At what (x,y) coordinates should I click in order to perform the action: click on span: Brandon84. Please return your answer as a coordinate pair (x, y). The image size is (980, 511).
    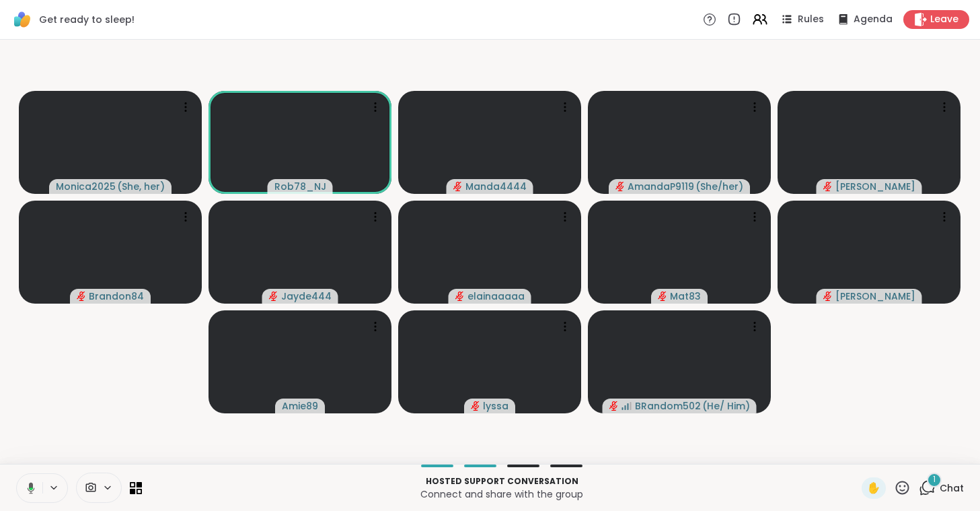
    Looking at the image, I should click on (117, 296).